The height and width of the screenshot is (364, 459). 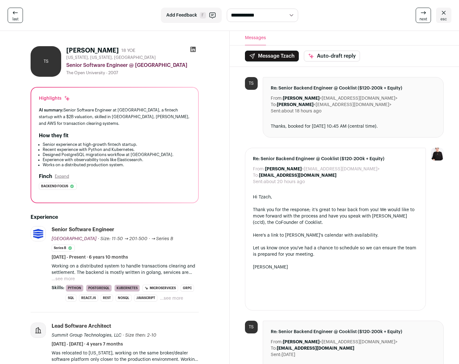 What do you see at coordinates (116, 160) in the screenshot?
I see `li: Experience with observability tools like Elasticsearch.` at bounding box center [116, 160].